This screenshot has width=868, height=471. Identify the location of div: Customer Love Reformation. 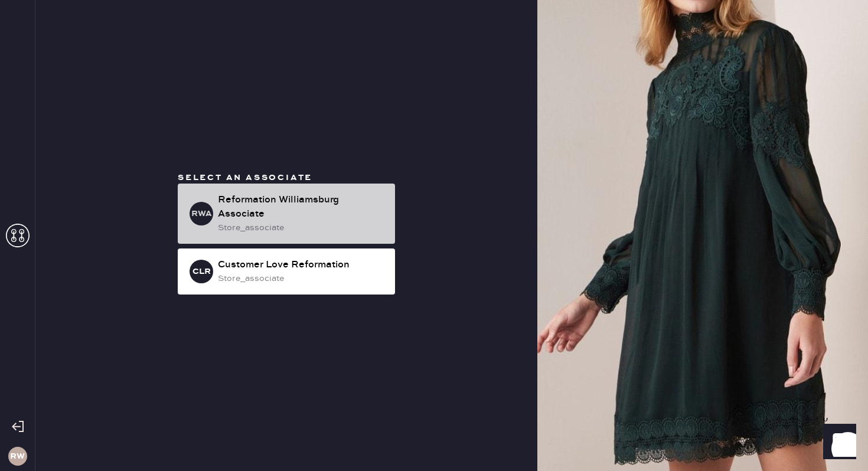
(302, 265).